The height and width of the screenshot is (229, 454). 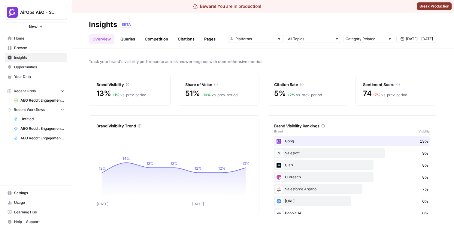 I want to click on button: Workspace: AirOps AEO - Single Brand (Gong), so click(x=36, y=12).